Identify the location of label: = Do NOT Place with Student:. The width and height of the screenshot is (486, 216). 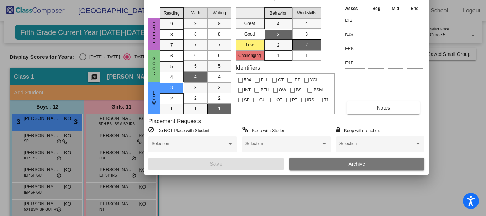
(179, 130).